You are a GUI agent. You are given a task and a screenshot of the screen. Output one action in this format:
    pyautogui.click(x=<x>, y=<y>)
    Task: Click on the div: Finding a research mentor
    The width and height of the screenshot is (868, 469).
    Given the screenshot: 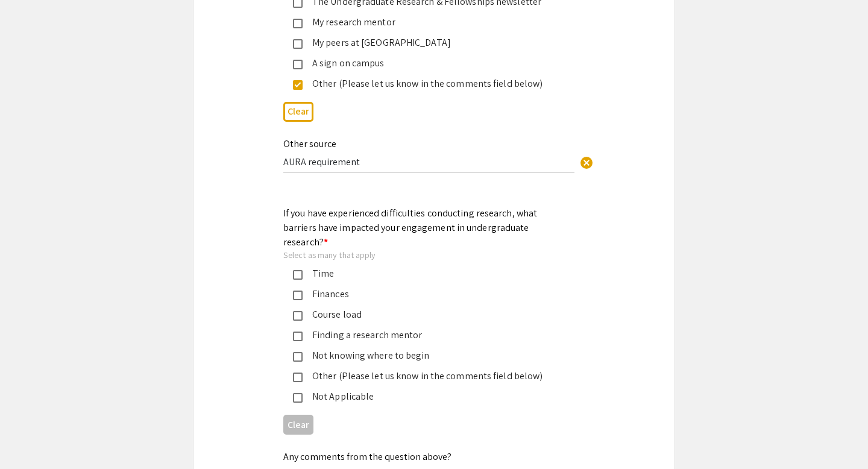 What is the action you would take?
    pyautogui.click(x=429, y=335)
    